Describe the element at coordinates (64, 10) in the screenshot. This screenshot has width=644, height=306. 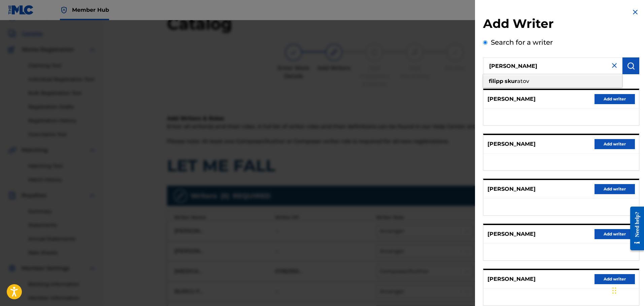
I see `img: Top Rightsholder` at that location.